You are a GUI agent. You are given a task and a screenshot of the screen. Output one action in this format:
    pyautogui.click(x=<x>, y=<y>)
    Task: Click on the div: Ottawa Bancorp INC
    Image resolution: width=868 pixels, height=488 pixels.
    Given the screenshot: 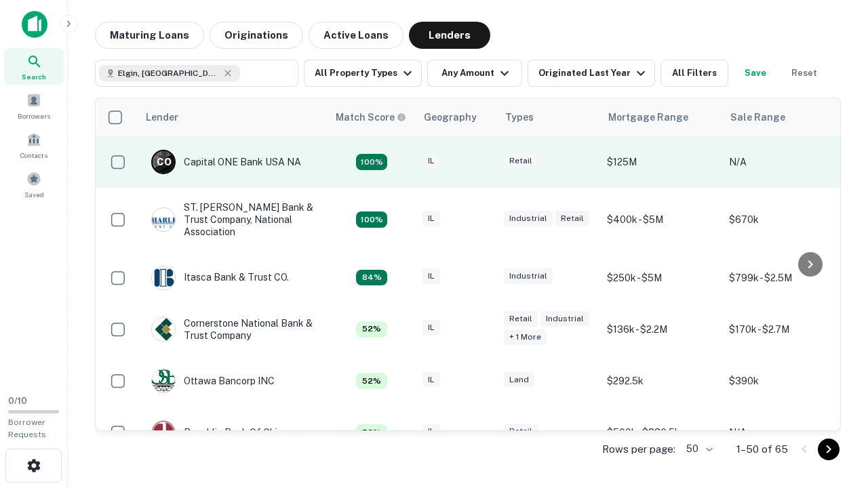 What is the action you would take?
    pyautogui.click(x=213, y=381)
    